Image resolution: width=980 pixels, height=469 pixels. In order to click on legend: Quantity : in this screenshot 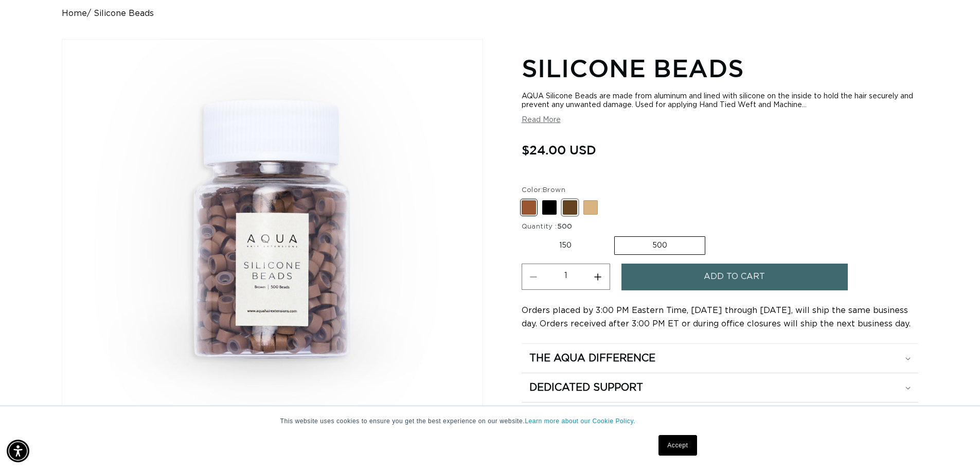, I will do `click(547, 227)`.